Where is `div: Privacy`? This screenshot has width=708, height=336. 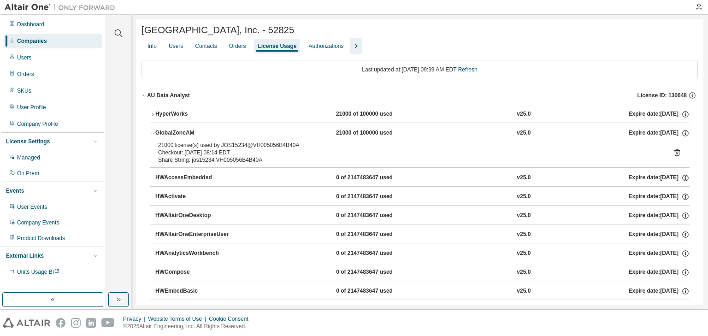 div: Privacy is located at coordinates (135, 319).